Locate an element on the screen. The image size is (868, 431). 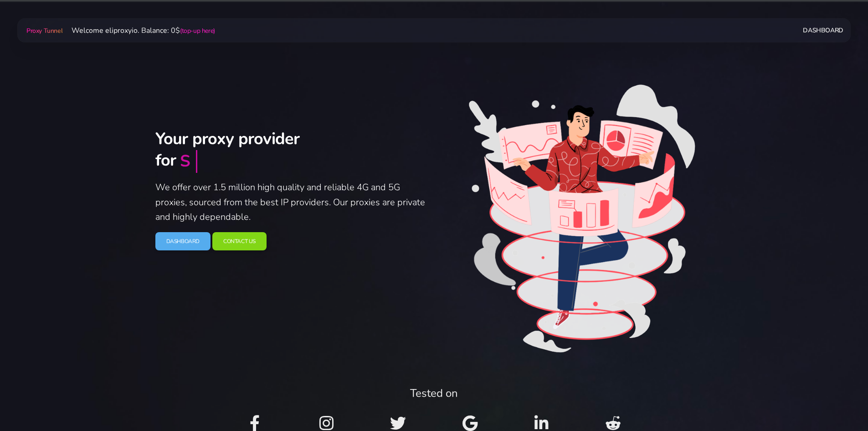
p: We offer over 1.5 million high quality and reliable 4G and 5G proxies, sourced from the best IP p... is located at coordinates (292, 202).